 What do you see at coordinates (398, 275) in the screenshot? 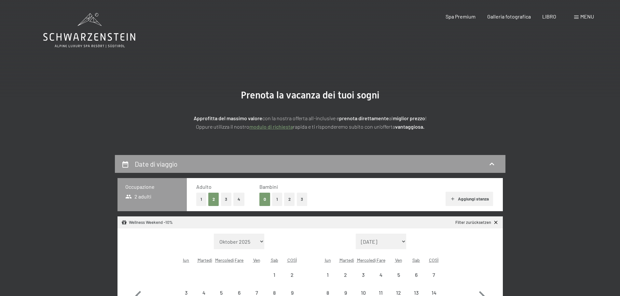
I see `div: Fri Dec 05 2025` at bounding box center [398, 275].